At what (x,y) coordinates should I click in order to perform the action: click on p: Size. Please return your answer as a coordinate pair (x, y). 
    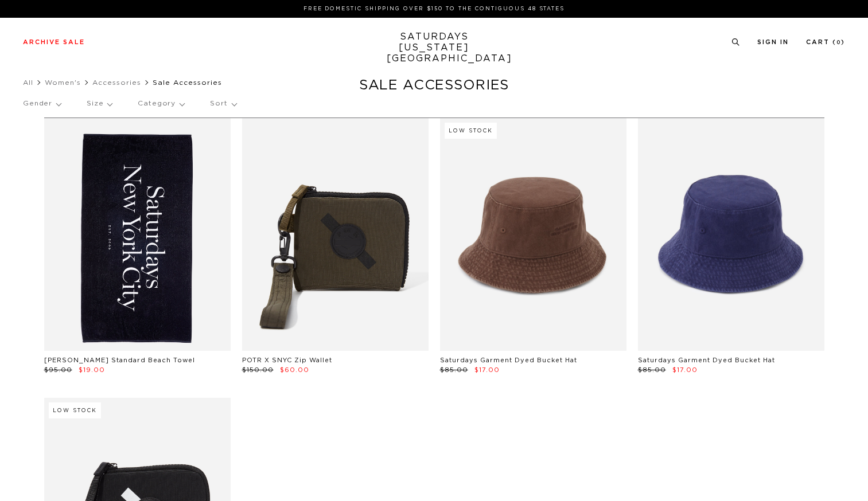
    Looking at the image, I should click on (99, 104).